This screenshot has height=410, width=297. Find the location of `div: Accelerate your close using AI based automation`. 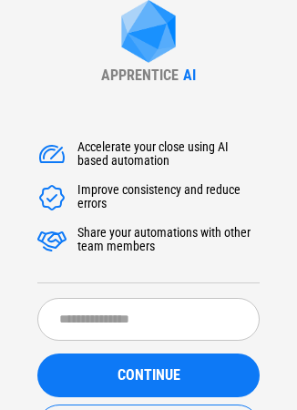

div: Accelerate your close using AI based automation is located at coordinates (168, 155).